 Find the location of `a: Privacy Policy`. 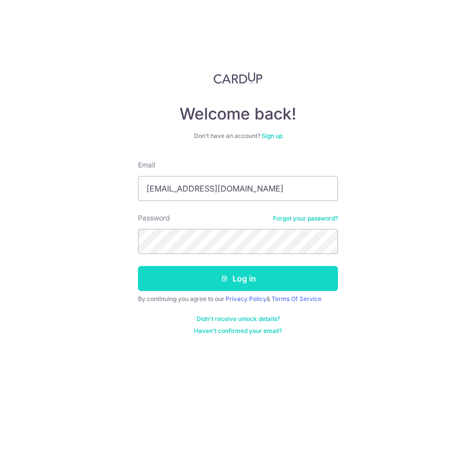

a: Privacy Policy is located at coordinates (246, 298).